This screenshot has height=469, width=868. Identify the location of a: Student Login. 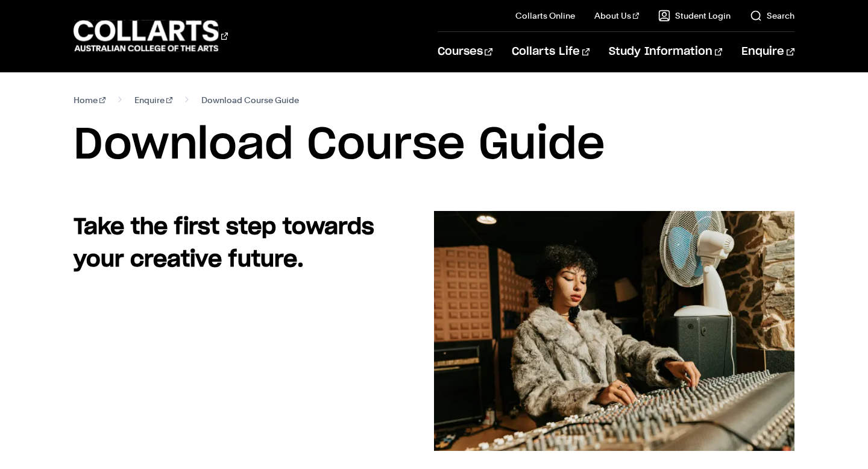
(695, 15).